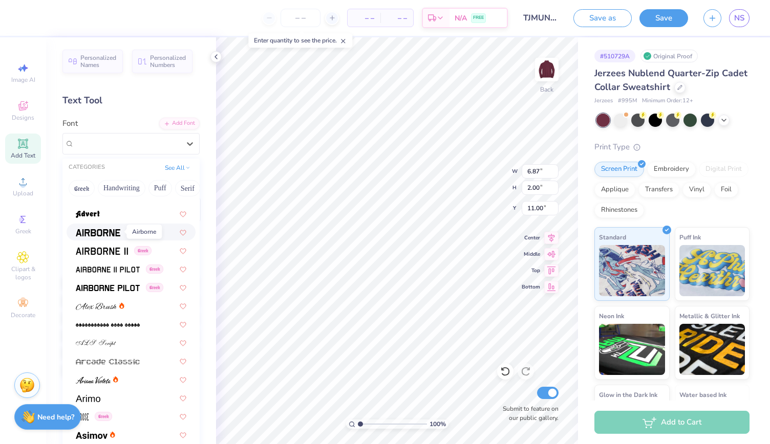 This screenshot has height=444, width=770. What do you see at coordinates (703, 395) in the screenshot?
I see `span: Water based Ink` at bounding box center [703, 395].